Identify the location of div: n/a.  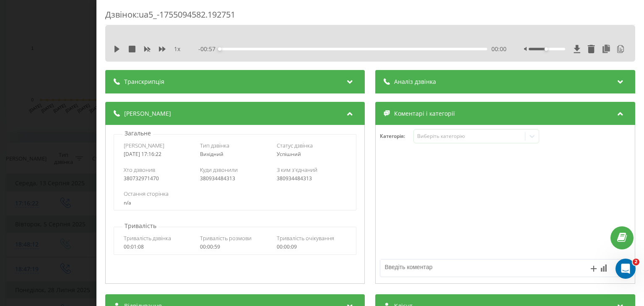
(235, 203).